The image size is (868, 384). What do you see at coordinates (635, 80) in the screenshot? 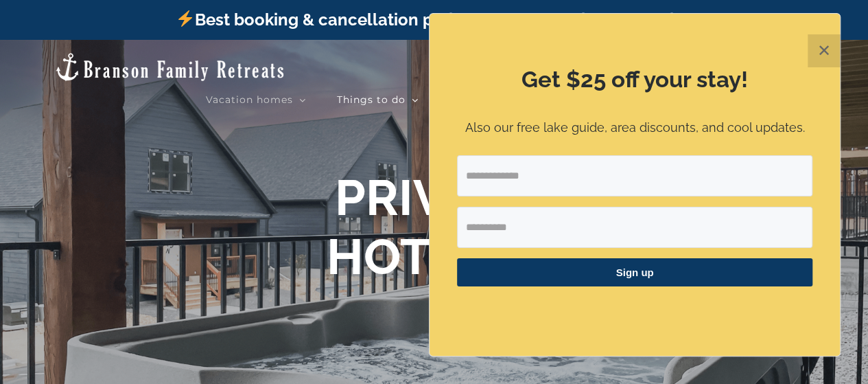
I see `h2: Get $25 off your stay!` at bounding box center [635, 80].